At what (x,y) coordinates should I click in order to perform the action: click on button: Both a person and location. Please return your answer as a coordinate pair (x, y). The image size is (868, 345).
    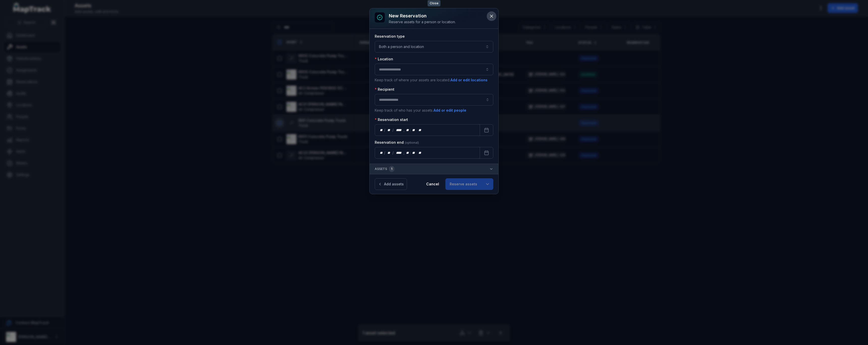
    Looking at the image, I should click on (434, 46).